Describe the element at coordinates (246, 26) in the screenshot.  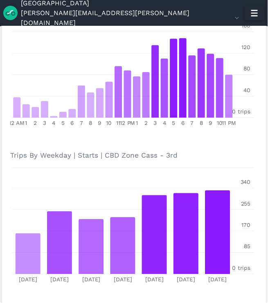
I see `tspan: 160` at that location.